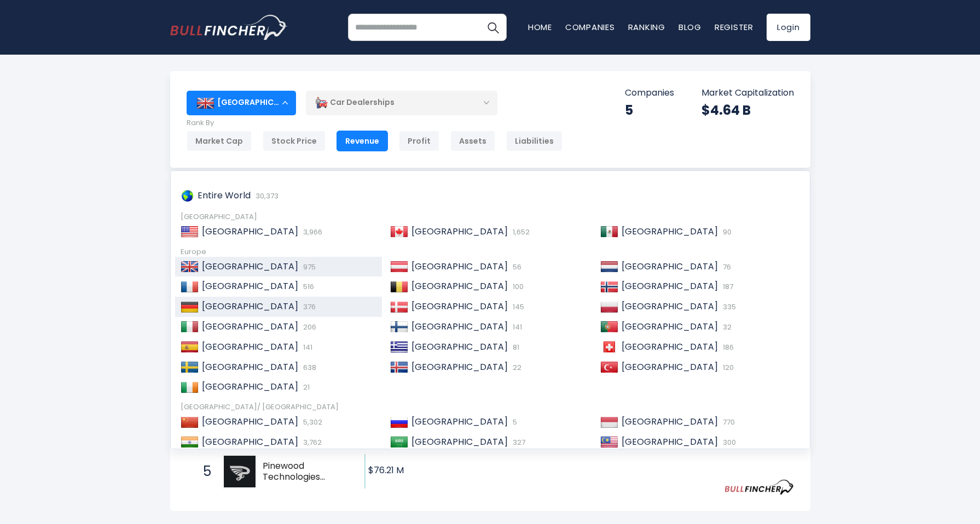 The height and width of the screenshot is (524, 980). What do you see at coordinates (386, 470) in the screenshot?
I see `text: $76.21 M` at bounding box center [386, 470].